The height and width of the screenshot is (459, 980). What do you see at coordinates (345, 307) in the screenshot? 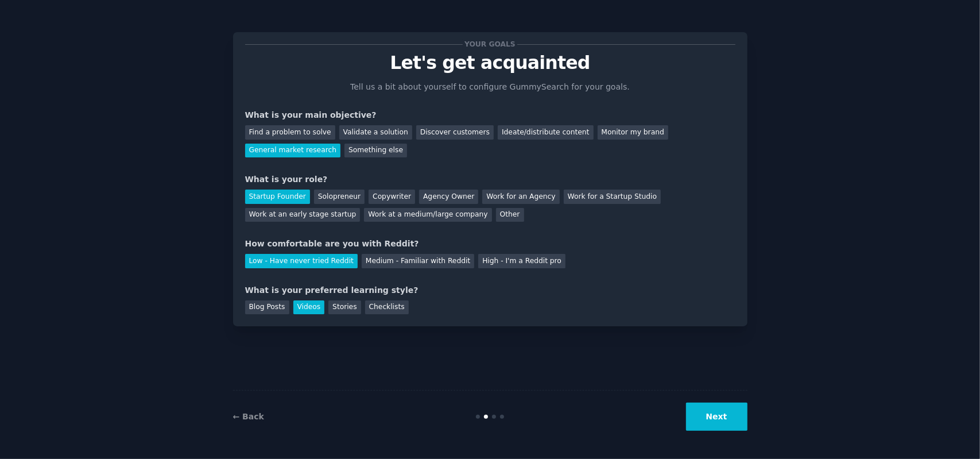
I see `div: Stories` at bounding box center [345, 307].